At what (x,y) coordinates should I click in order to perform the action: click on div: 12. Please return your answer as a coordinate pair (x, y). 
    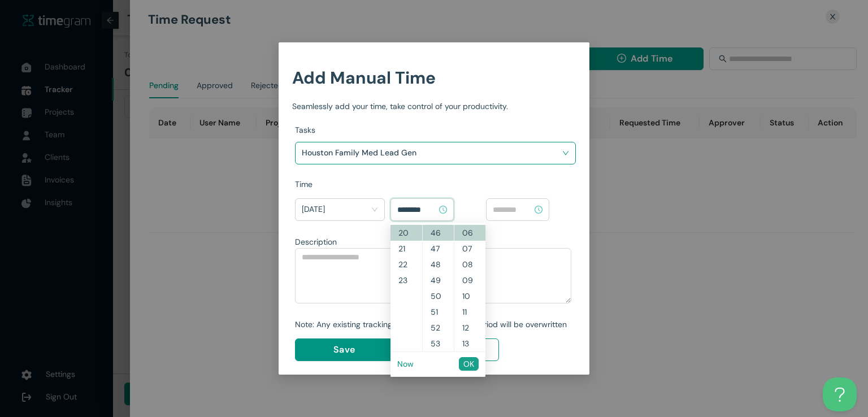
    Looking at the image, I should click on (470, 328).